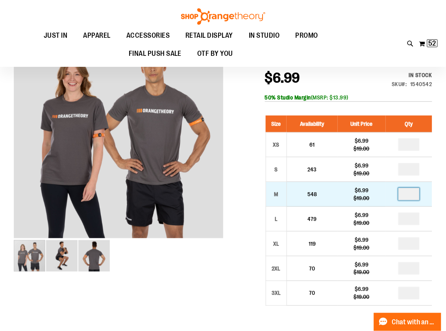 The height and width of the screenshot is (331, 446). What do you see at coordinates (288, 98) in the screenshot?
I see `b: 50% Studio Margin` at bounding box center [288, 98].